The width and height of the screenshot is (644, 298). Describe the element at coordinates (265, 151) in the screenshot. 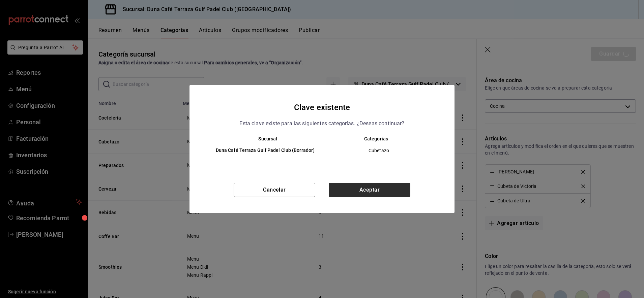

I see `h6: Duna Café Terraza Gulf Padel Club (Borrador)` at that location.